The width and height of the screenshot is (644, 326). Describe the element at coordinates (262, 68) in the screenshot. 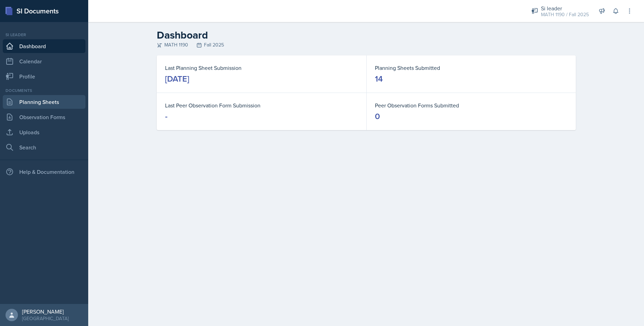

I see `dt: Last Planning Sheet Submission` at that location.